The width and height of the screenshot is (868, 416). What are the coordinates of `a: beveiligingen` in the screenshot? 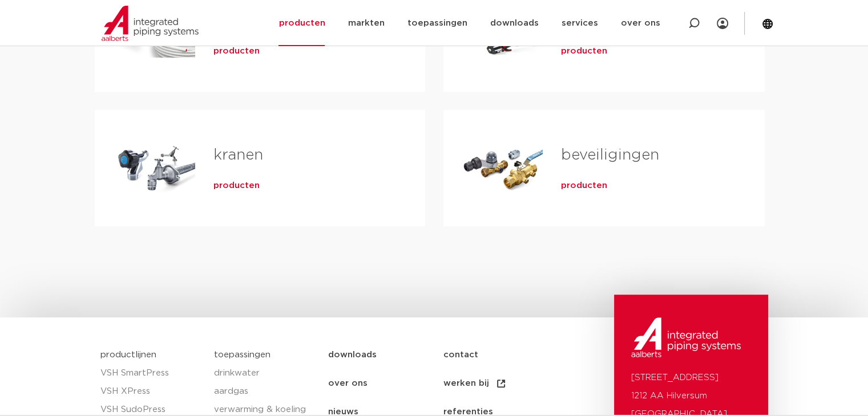 It's located at (610, 155).